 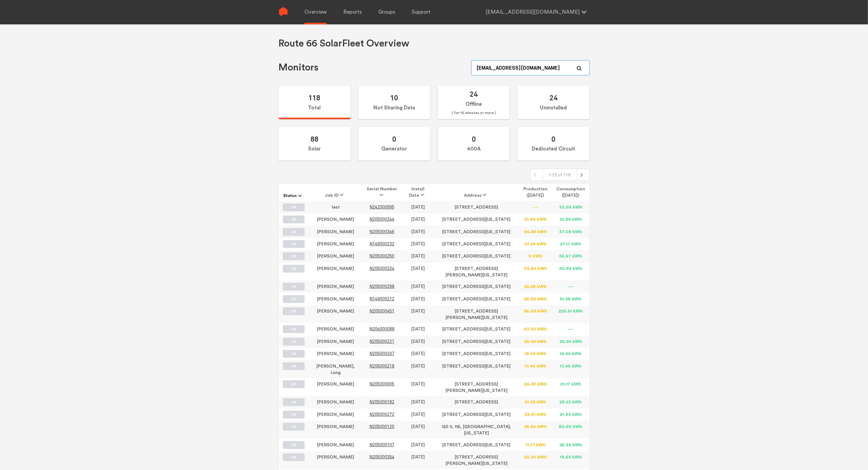 I want to click on h1: Route 66 Solar Fleet Overview, so click(x=344, y=43).